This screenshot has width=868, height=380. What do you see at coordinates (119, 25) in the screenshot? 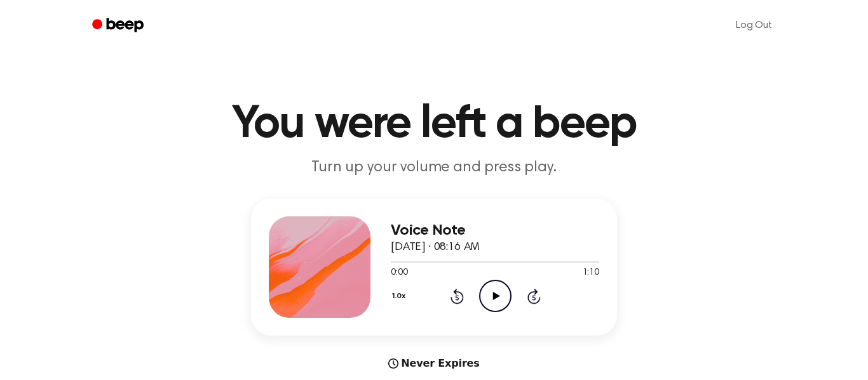
I see `a: Beep` at bounding box center [119, 25].